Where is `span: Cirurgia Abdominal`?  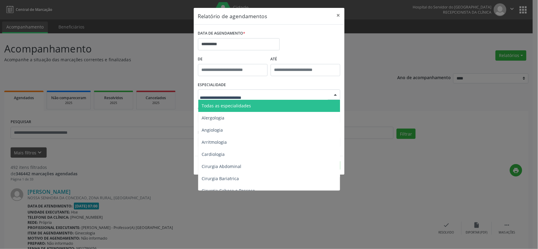 span: Cirurgia Abdominal is located at coordinates (222, 166).